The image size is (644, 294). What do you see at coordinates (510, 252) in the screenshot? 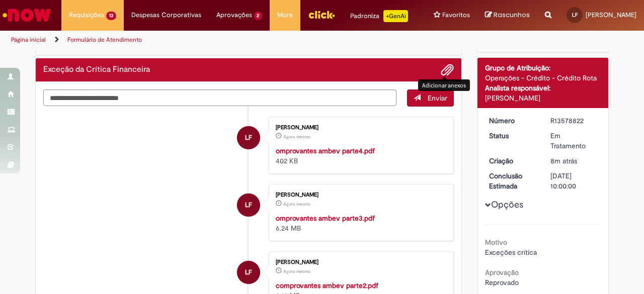
I see `span: Exceções crítica` at bounding box center [510, 252].